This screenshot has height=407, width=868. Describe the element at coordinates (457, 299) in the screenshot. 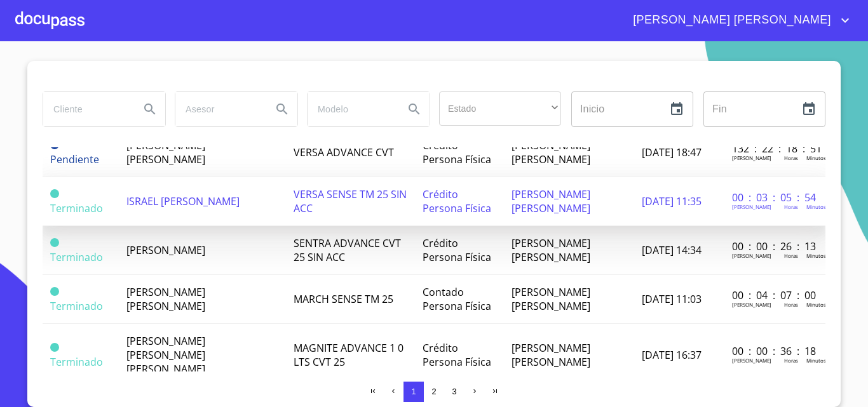

I see `span: Contado Persona Física` at that location.